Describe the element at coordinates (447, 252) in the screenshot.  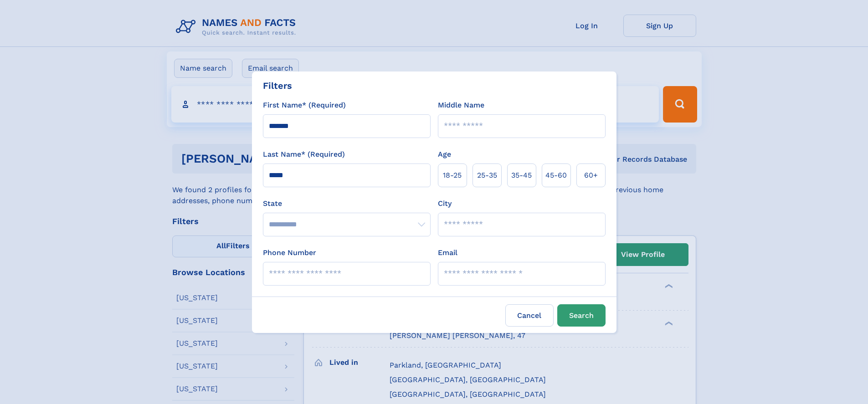
I see `label: Email` at that location.